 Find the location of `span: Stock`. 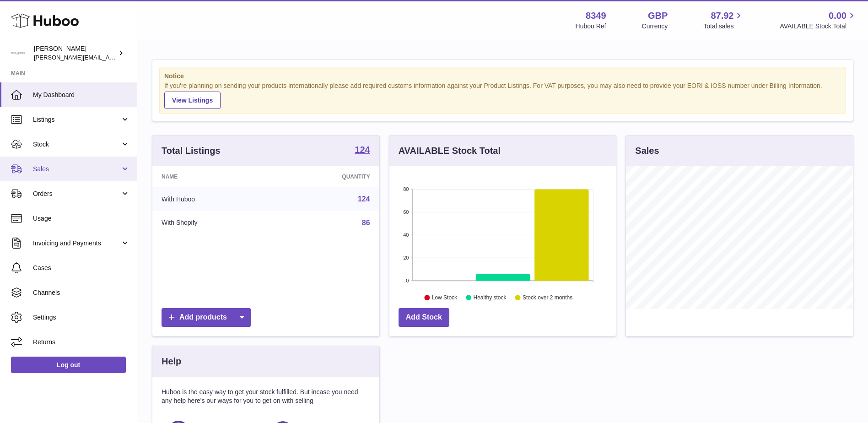

span: Stock is located at coordinates (77, 144).